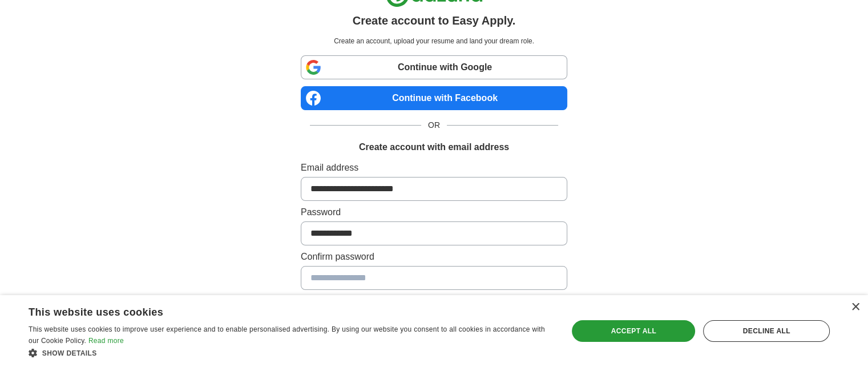 Image resolution: width=868 pixels, height=367 pixels. Describe the element at coordinates (434, 125) in the screenshot. I see `span: OR` at that location.